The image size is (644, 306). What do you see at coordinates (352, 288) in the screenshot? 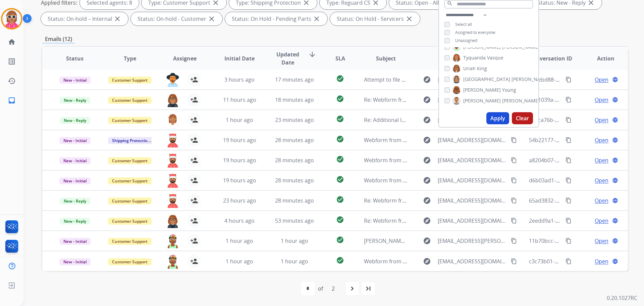
I see `mat-icon: navigate_next` at bounding box center [352, 288].